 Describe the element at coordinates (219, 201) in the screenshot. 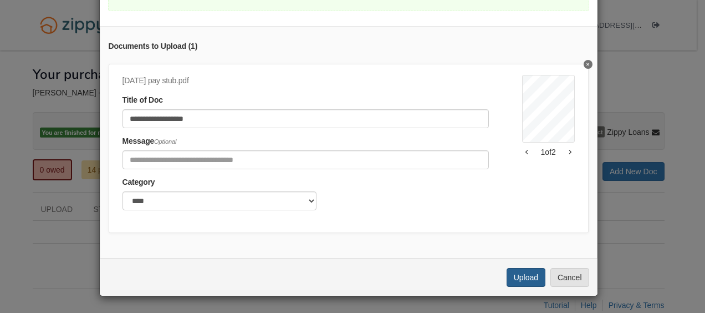

I see `select: Category` at that location.